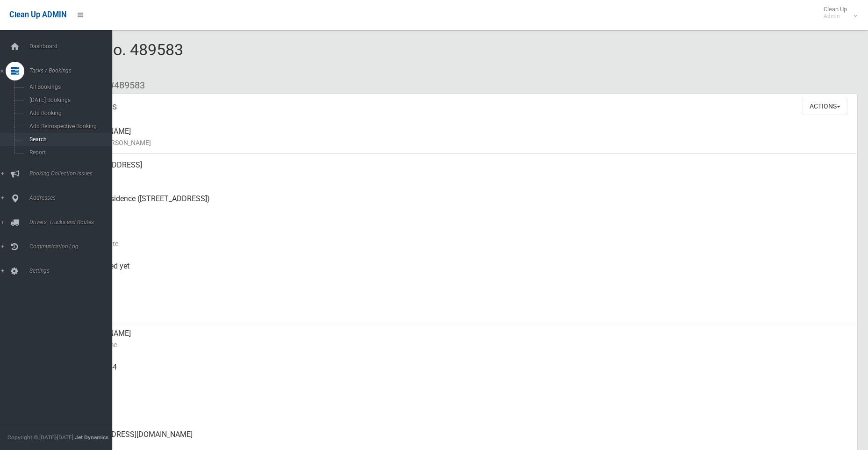 Image resolution: width=868 pixels, height=450 pixels. What do you see at coordinates (462, 243) in the screenshot?
I see `small: Collection Date` at bounding box center [462, 243].